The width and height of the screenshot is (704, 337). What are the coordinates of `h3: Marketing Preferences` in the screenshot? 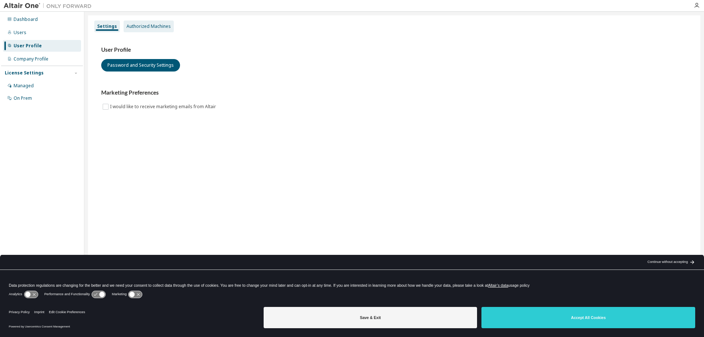 It's located at (394, 93).